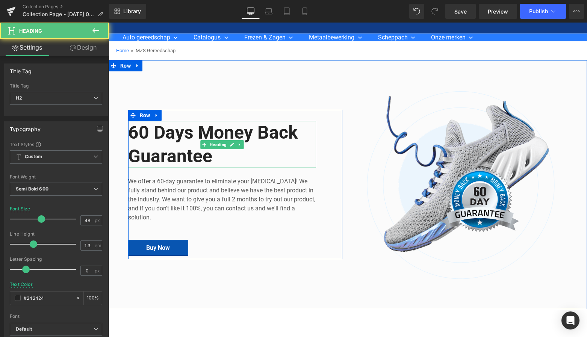 This screenshot has height=337, width=587. I want to click on span: Library, so click(132, 11).